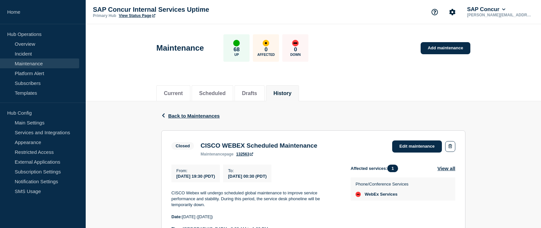  Describe the element at coordinates (194, 116) in the screenshot. I see `span: Back to Maintenances` at that location.